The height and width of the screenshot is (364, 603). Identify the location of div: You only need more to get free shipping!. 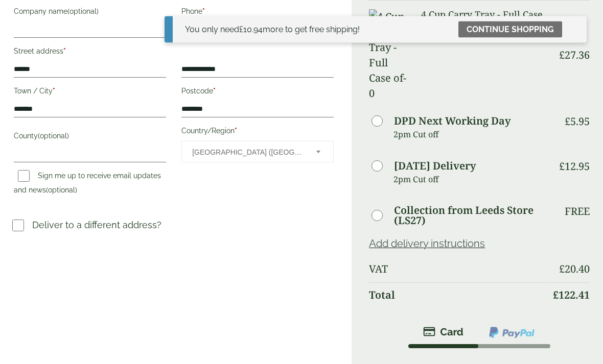
(273, 30).